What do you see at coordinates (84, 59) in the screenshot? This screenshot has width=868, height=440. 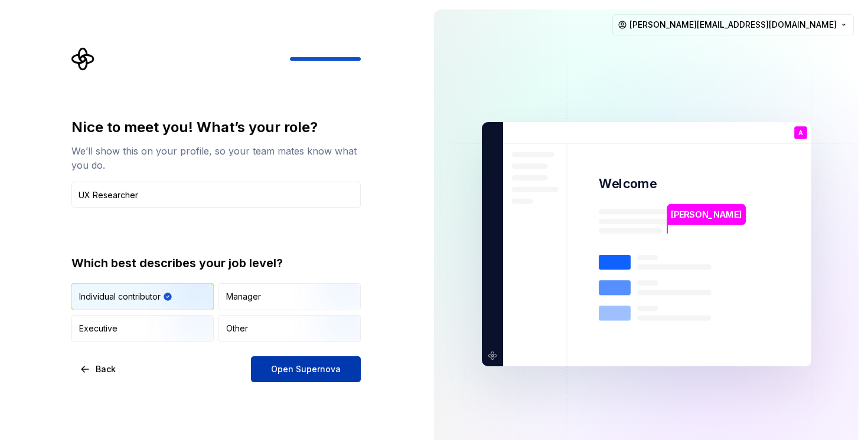 I see `svg: Supernova Logo` at bounding box center [84, 59].